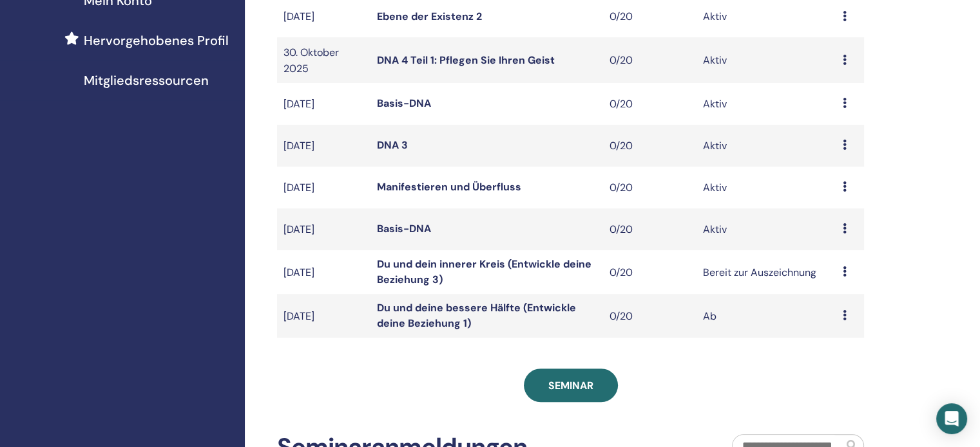 Image resolution: width=980 pixels, height=447 pixels. What do you see at coordinates (311, 61) in the screenshot?
I see `font: 30. Oktober 2025` at bounding box center [311, 61].